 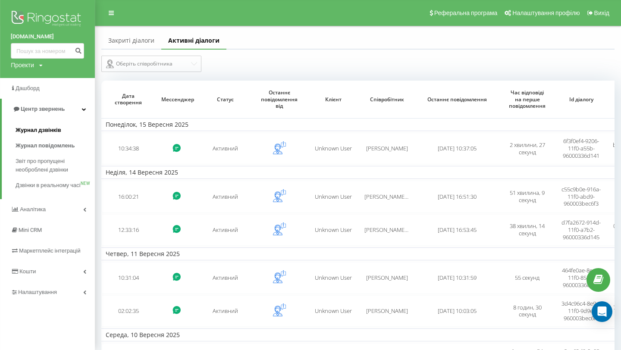 I want to click on span: Id діалогу, so click(x=581, y=100).